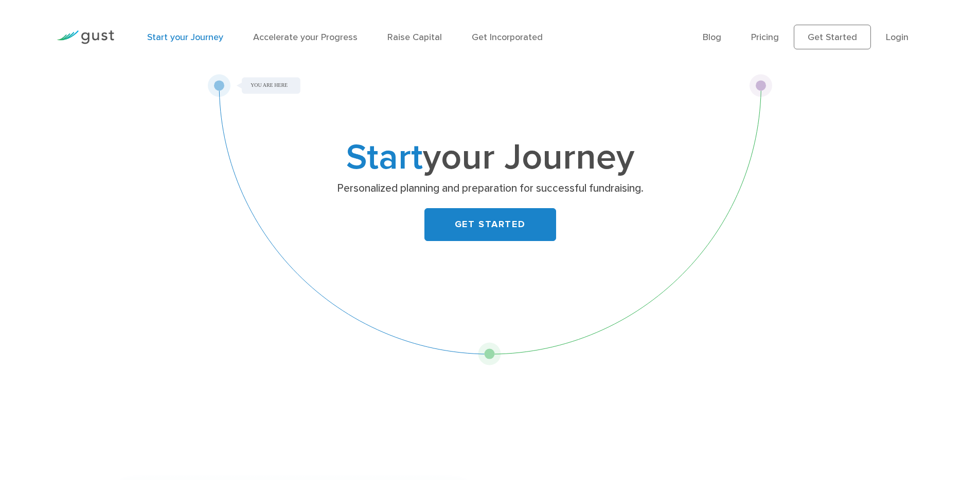  What do you see at coordinates (490, 225) in the screenshot?
I see `a: GET STARTED` at bounding box center [490, 225].